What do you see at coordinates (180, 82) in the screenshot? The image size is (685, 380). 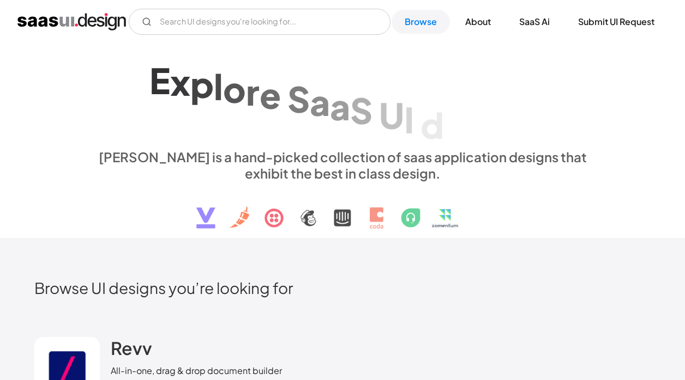 I see `div: x` at bounding box center [180, 82].